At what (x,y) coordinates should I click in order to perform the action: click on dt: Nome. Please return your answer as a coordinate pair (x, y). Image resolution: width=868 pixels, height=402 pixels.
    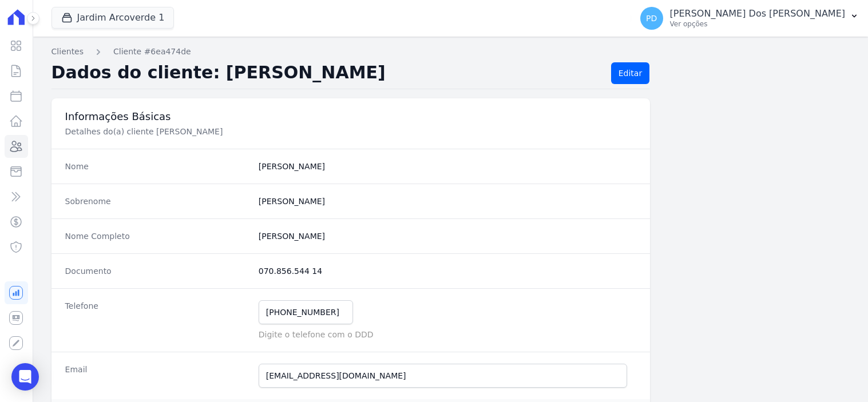
    Looking at the image, I should click on (158, 166).